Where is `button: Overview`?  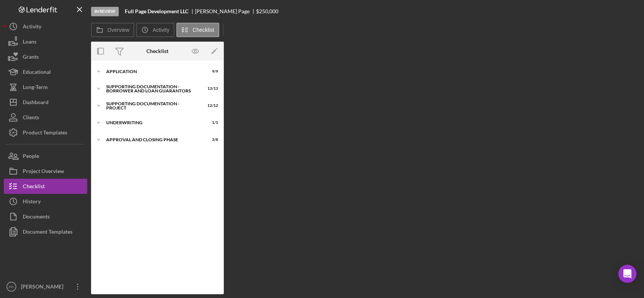
button: Overview is located at coordinates (113, 30).